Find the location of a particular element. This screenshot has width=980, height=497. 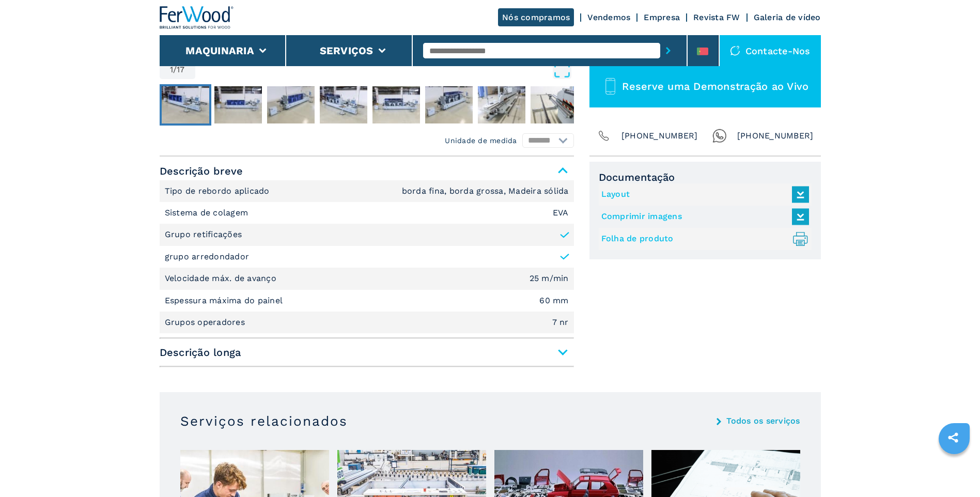

button: Go to Slide 1 is located at coordinates (185, 105).